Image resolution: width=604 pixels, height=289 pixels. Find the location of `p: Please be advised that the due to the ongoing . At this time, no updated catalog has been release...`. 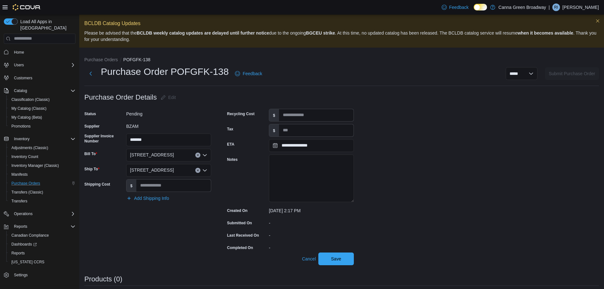

p: Please be advised that the due to the ongoing . At this time, no updated catalog has been release... is located at coordinates (341, 36).